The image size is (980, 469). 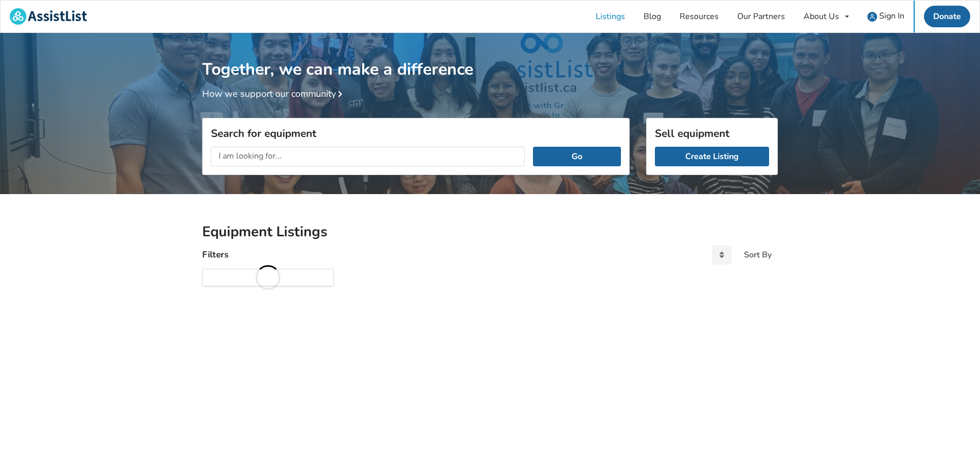 What do you see at coordinates (892, 16) in the screenshot?
I see `span: Sign In` at bounding box center [892, 16].